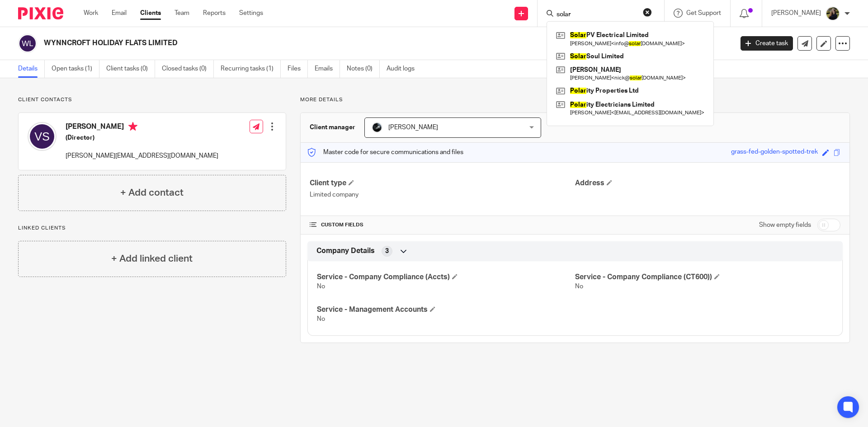 Image resolution: width=868 pixels, height=427 pixels. What do you see at coordinates (31, 69) in the screenshot?
I see `a: Details` at bounding box center [31, 69].